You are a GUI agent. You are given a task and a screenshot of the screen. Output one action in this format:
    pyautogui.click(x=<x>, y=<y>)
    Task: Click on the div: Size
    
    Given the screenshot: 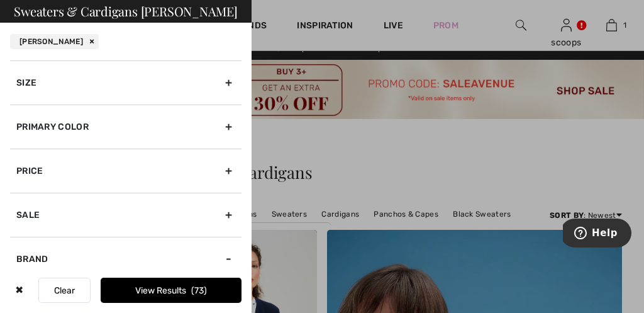 What is the action you would take?
    pyautogui.click(x=126, y=82)
    